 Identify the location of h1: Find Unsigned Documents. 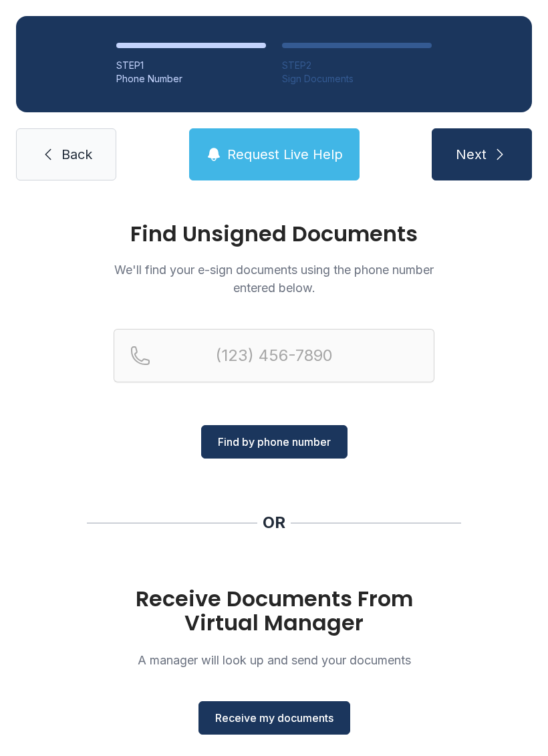
(274, 234).